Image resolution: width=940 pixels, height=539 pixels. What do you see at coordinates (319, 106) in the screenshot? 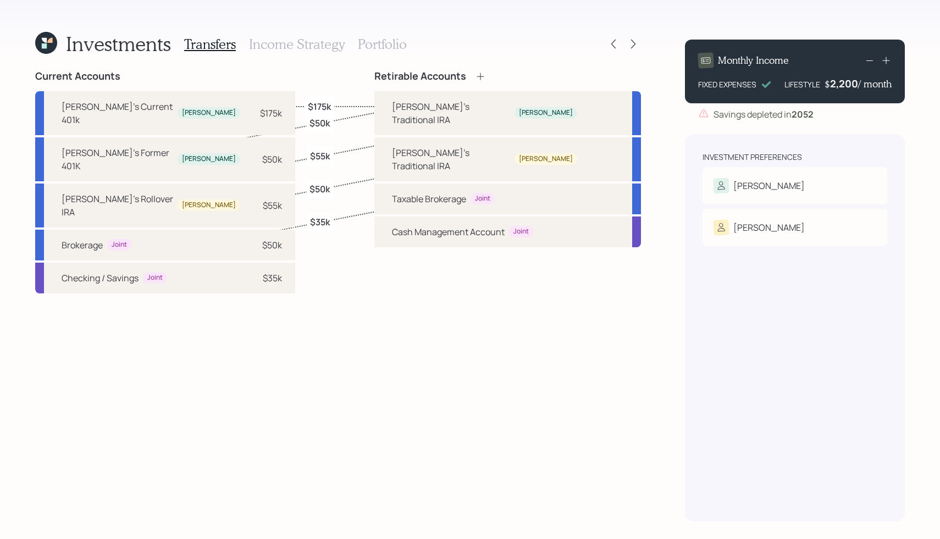
I see `label: $175k` at bounding box center [319, 106].